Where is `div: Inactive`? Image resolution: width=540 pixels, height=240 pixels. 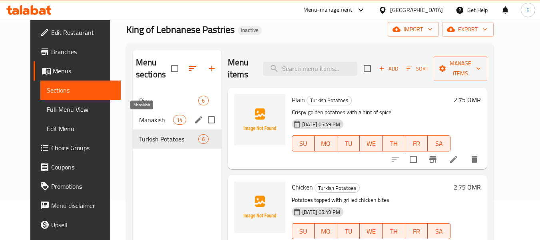 div: Inactive is located at coordinates (250, 30).